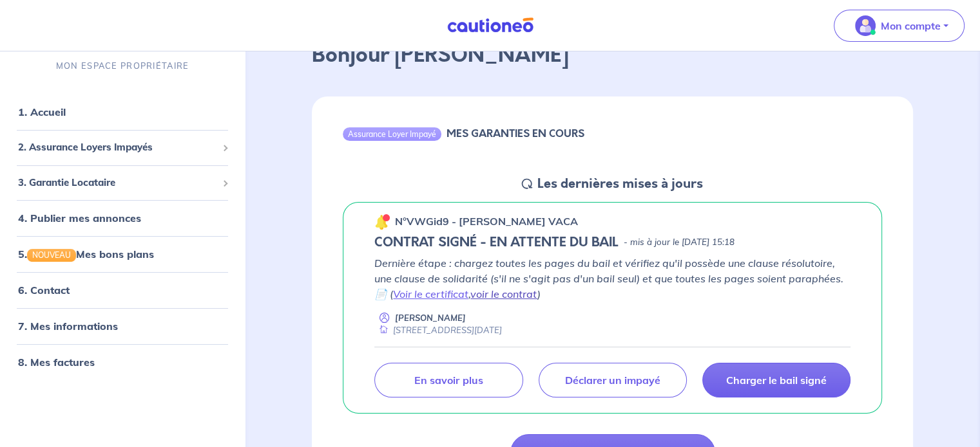 The image size is (980, 447). What do you see at coordinates (122, 219) in the screenshot?
I see `div: 4. Publier mes annonces` at bounding box center [122, 219].